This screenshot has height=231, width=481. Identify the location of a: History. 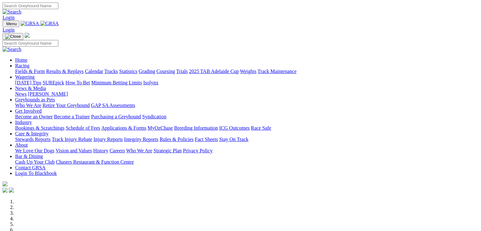
(101, 151).